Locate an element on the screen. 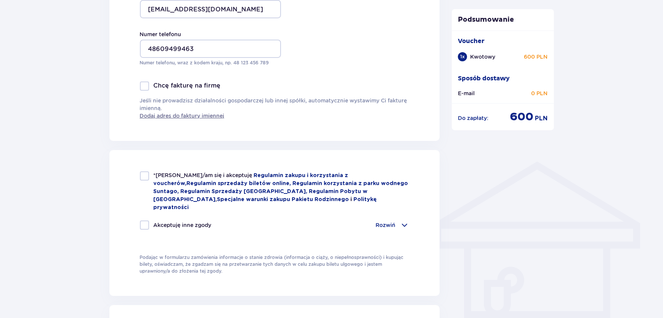 The image size is (663, 318). span: i is located at coordinates (352, 200).